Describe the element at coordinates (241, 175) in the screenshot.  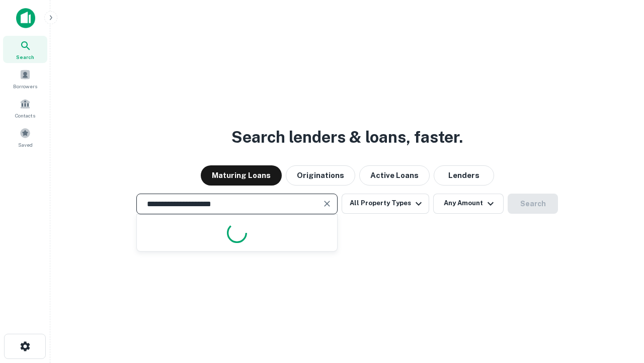
I see `button: Maturing Loans` at that location.